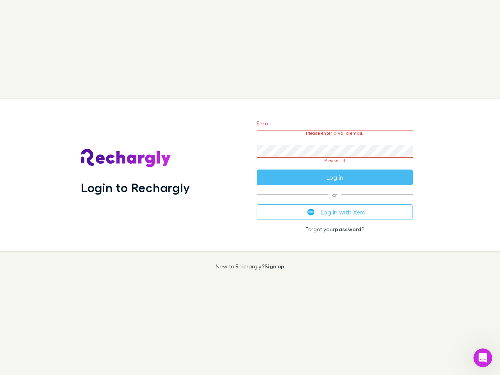 The height and width of the screenshot is (375, 500). I want to click on button: Log in, so click(335, 177).